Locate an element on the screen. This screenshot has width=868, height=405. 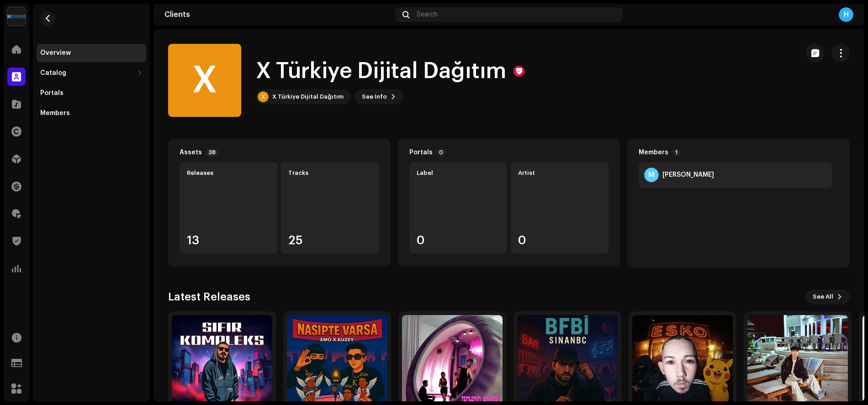
p-badge: 38 is located at coordinates (212, 153).